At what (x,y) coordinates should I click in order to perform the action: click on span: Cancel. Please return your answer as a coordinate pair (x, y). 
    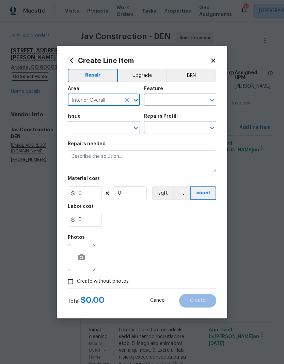
    Looking at the image, I should click on (158, 301).